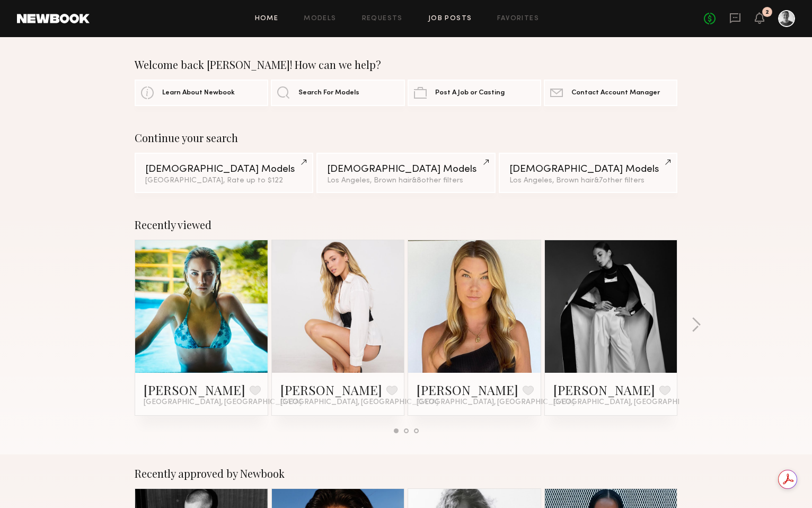 Image resolution: width=812 pixels, height=508 pixels. What do you see at coordinates (470, 92) in the screenshot?
I see `span: Post A Job or Casting` at bounding box center [470, 92].